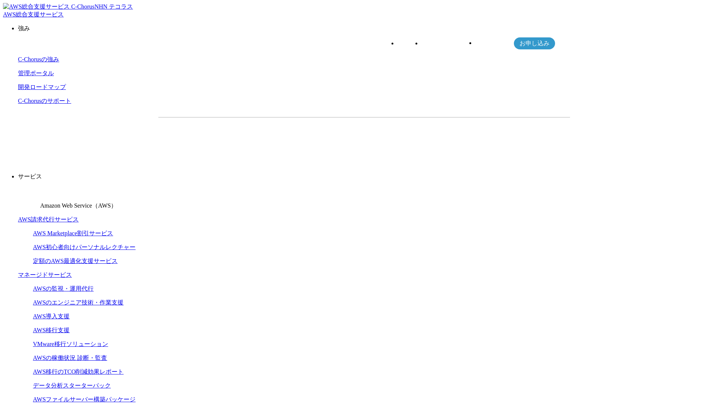 The height and width of the screenshot is (404, 713). I want to click on a: AWS請求代行サービス, so click(48, 219).